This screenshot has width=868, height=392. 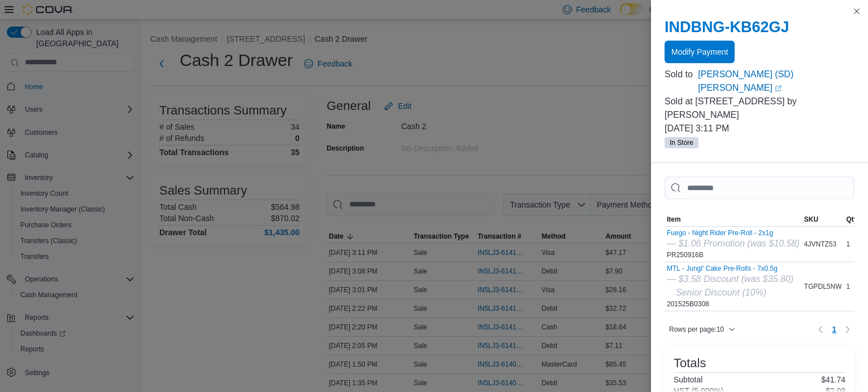 I want to click on button: Modify Payment, so click(x=700, y=52).